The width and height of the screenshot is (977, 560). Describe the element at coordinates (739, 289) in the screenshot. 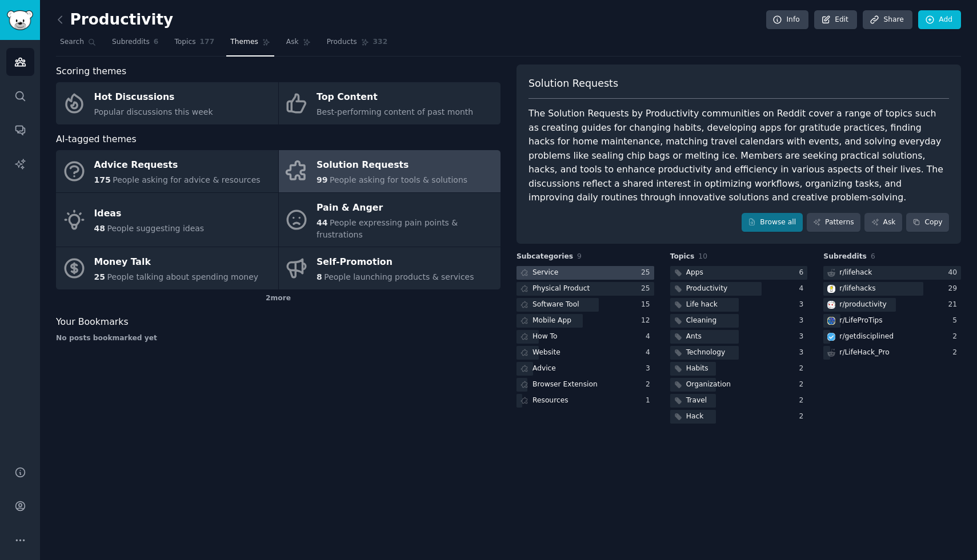

I see `a: Productivity4` at that location.